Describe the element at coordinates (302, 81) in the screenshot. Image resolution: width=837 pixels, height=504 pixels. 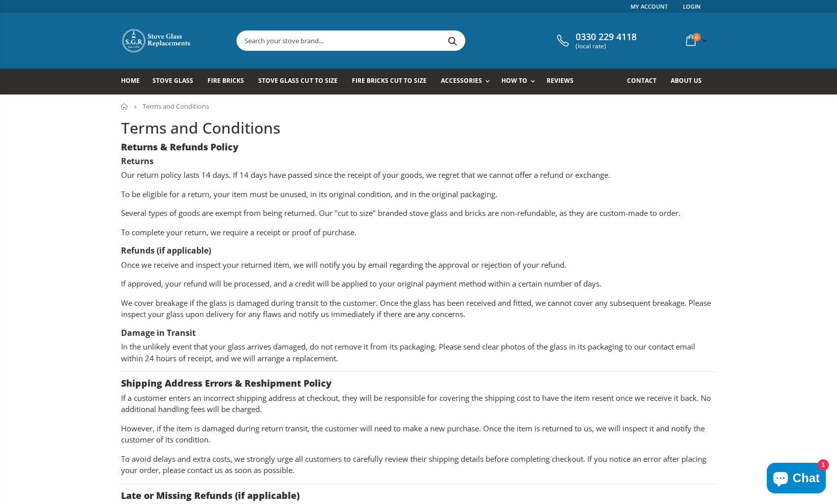
I see `a: Stove Glass Cut To Size` at that location.